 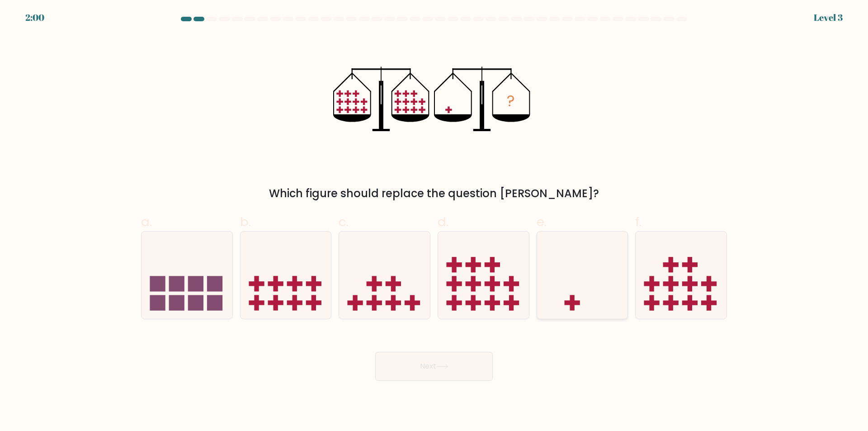 What do you see at coordinates (443, 221) in the screenshot?
I see `span: d.` at bounding box center [443, 221].